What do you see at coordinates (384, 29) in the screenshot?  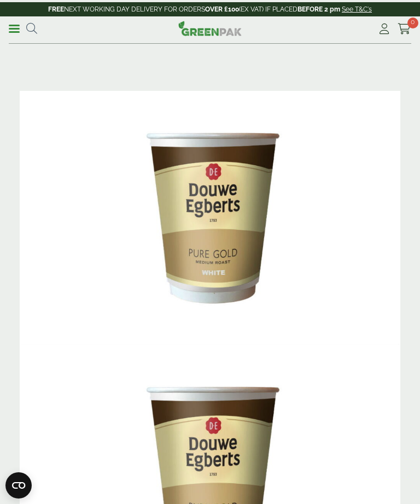 I see `i: My Account` at bounding box center [384, 29].